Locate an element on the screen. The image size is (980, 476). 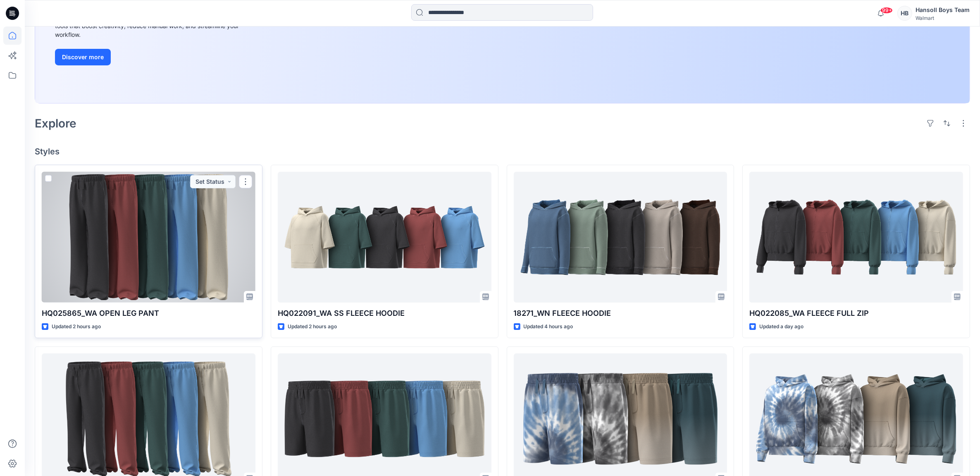
p: HQ022085_WA FLEECE FULL ZIP is located at coordinates (856, 313).